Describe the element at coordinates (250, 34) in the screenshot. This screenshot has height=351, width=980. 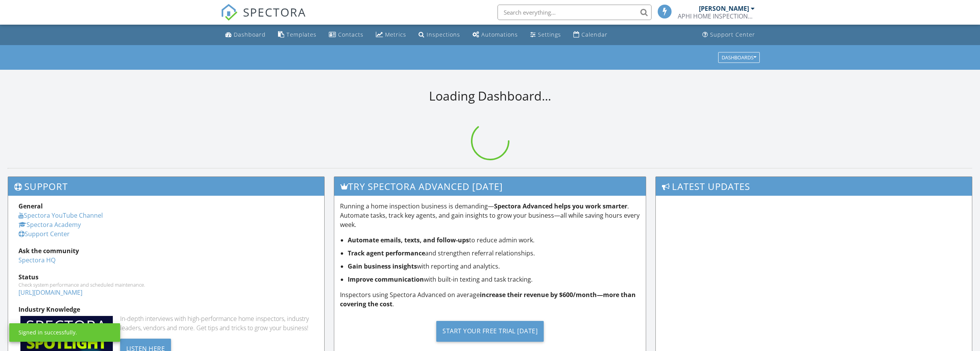
I see `div: Dashboard` at that location.